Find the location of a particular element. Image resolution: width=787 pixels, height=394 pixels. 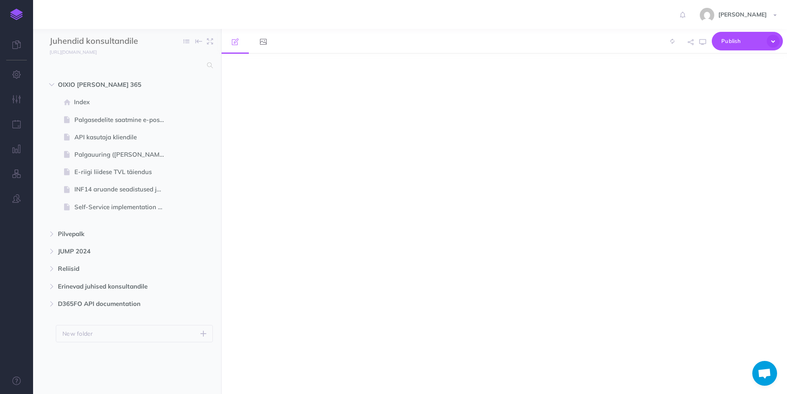

span: E-riigi liidese TVL täiendus is located at coordinates (123, 172).